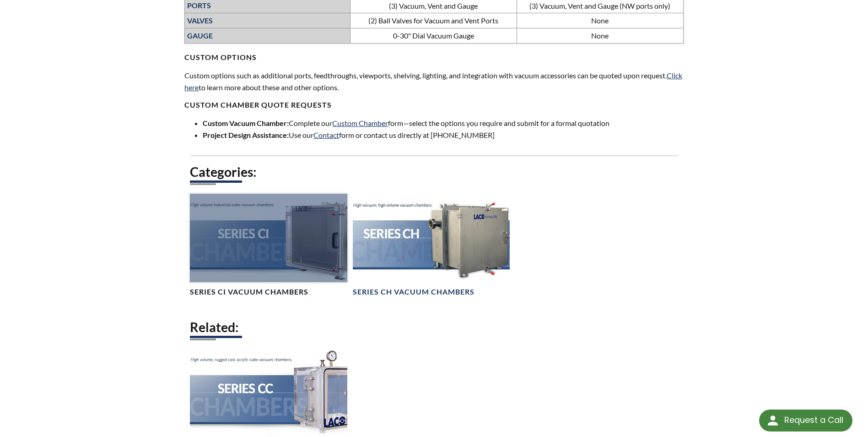  I want to click on td: 0-30" Dial Vacuum Gauge, so click(434, 35).